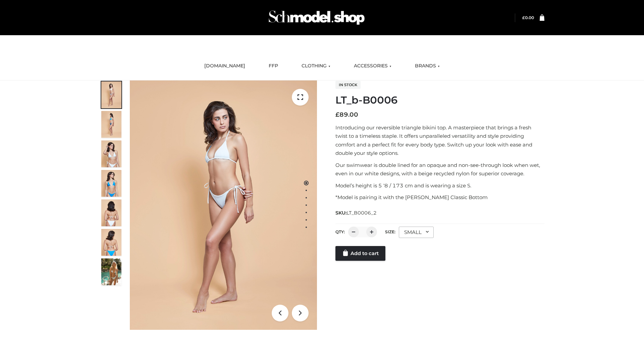 The width and height of the screenshot is (644, 362). What do you see at coordinates (528, 17) in the screenshot?
I see `a: £0.00` at bounding box center [528, 17].